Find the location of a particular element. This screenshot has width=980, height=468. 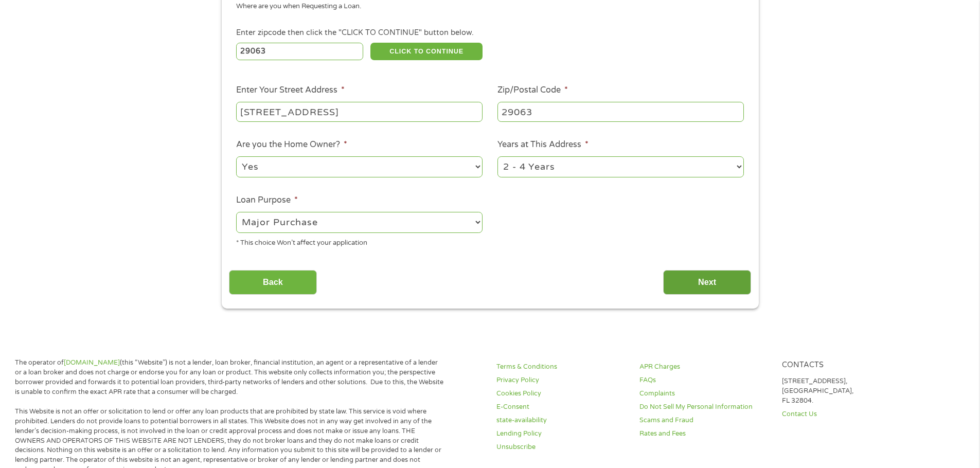

div: * This choice Won’t affect your application is located at coordinates (359, 241).